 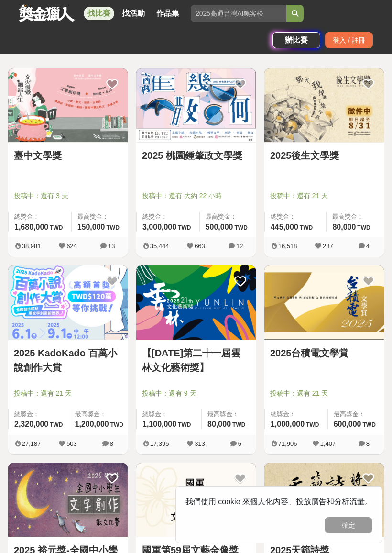 I want to click on span: 投稿中：還有 9 天, so click(x=196, y=393).